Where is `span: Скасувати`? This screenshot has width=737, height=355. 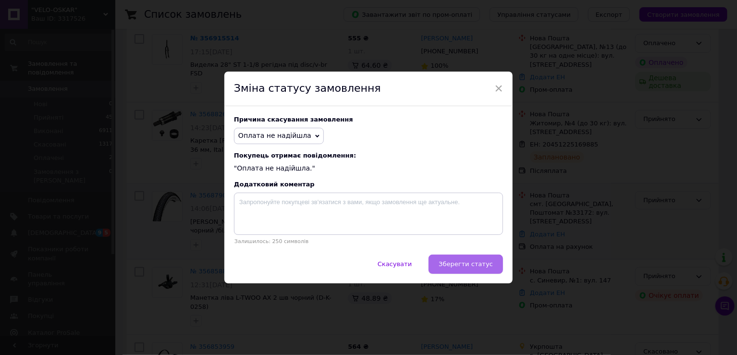
span: Скасувати is located at coordinates (395, 264).